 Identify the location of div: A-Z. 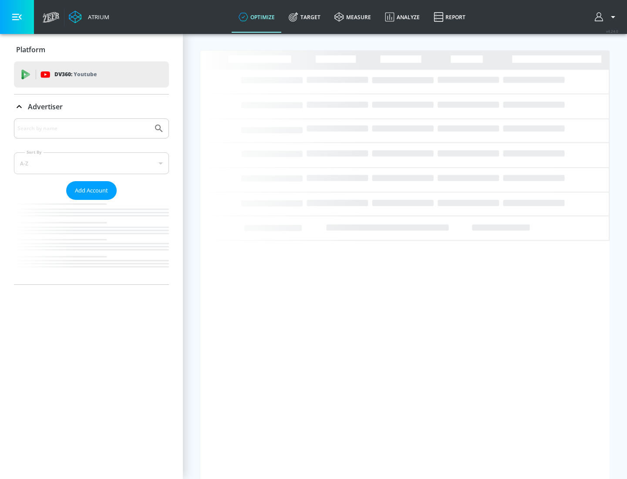
(91, 163).